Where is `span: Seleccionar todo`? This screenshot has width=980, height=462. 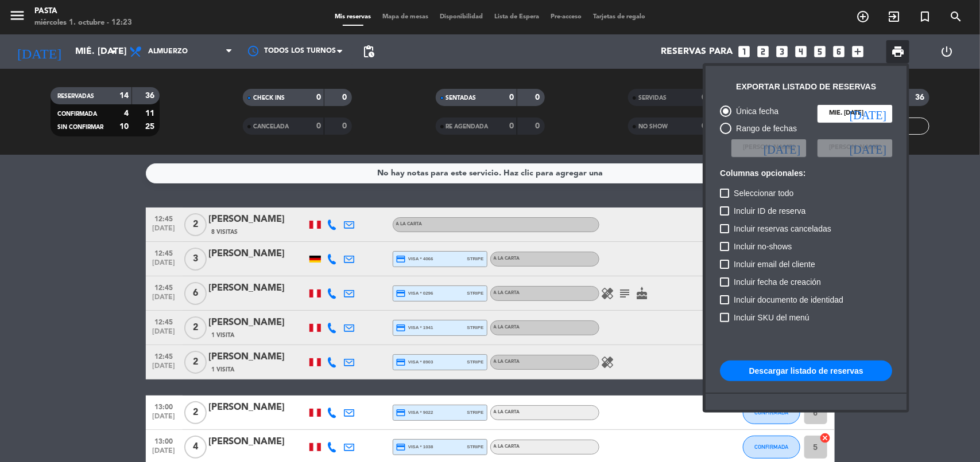
span: Seleccionar todo is located at coordinates (764, 193).